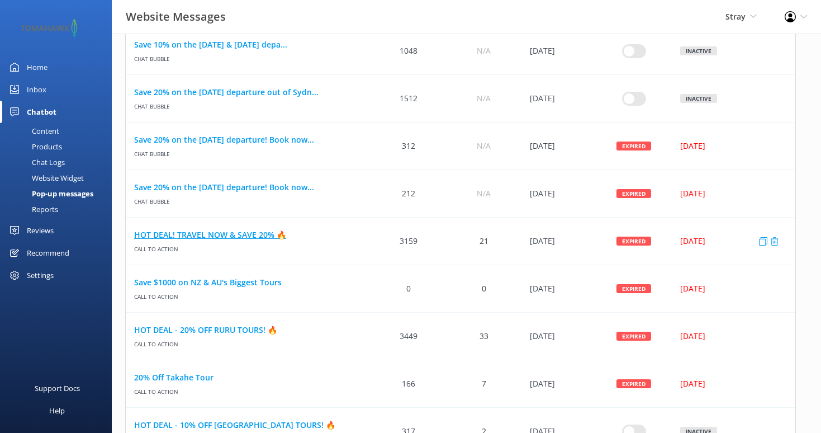 The width and height of the screenshot is (821, 433). What do you see at coordinates (736, 16) in the screenshot?
I see `span: Stray` at bounding box center [736, 16].